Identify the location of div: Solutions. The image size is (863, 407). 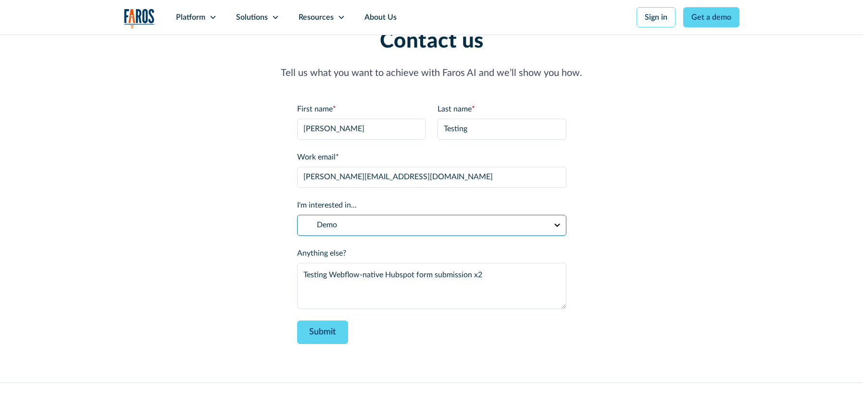
(252, 17).